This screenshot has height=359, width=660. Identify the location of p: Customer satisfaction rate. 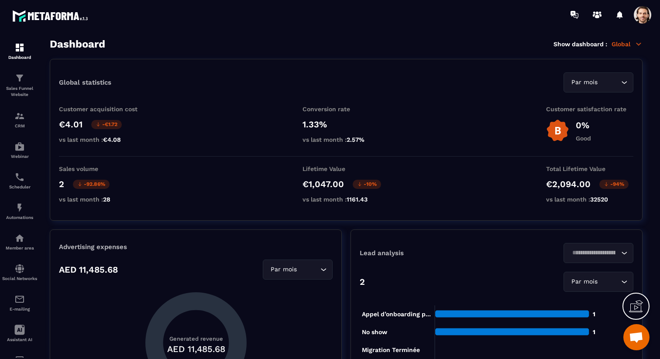
(589, 109).